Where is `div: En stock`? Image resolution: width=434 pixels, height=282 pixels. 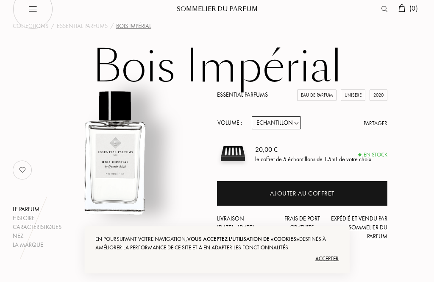
div: En stock is located at coordinates (373, 155).